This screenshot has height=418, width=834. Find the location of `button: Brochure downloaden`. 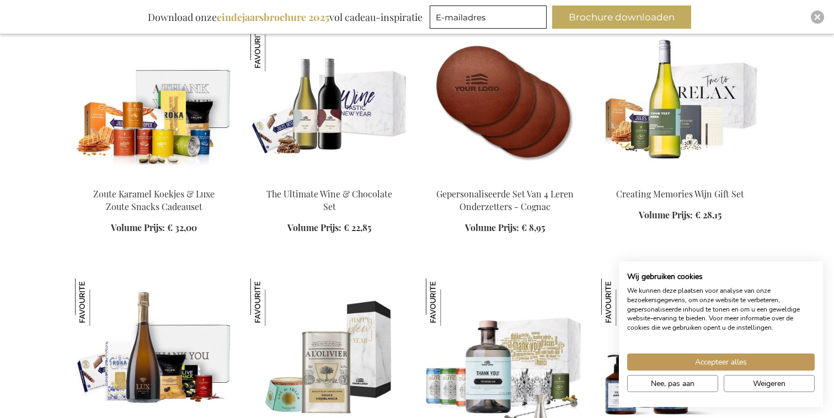

button: Brochure downloaden is located at coordinates (621, 17).